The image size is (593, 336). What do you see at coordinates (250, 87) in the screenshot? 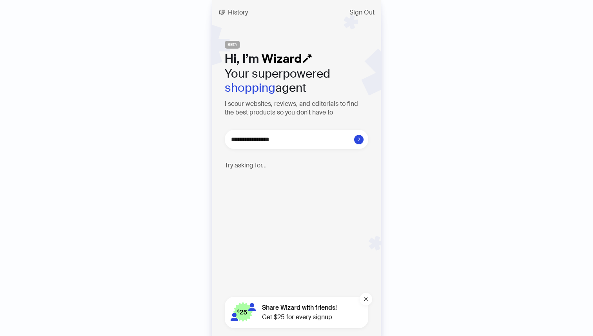
I see `em: shopping` at bounding box center [250, 87].